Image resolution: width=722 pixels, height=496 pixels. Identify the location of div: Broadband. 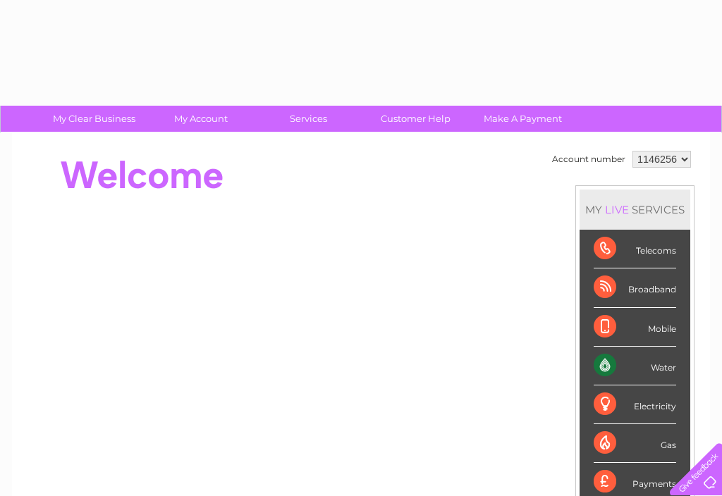
(634, 288).